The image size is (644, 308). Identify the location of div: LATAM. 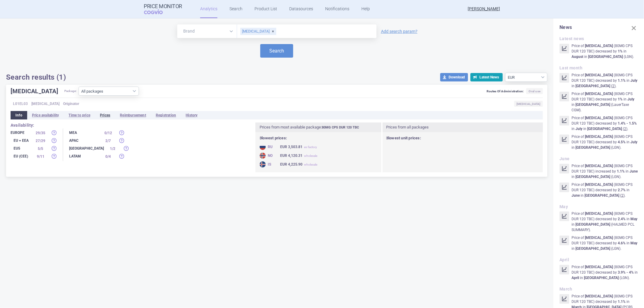
(84, 156).